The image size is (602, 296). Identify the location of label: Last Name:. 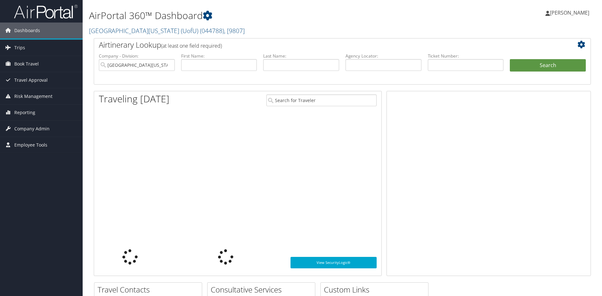
(301, 56).